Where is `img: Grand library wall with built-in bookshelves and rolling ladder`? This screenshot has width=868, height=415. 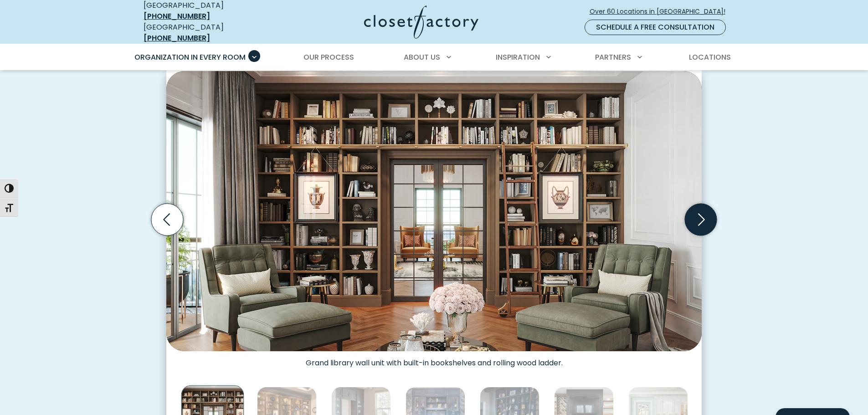 img: Grand library wall with built-in bookshelves and rolling ladder is located at coordinates (434, 211).